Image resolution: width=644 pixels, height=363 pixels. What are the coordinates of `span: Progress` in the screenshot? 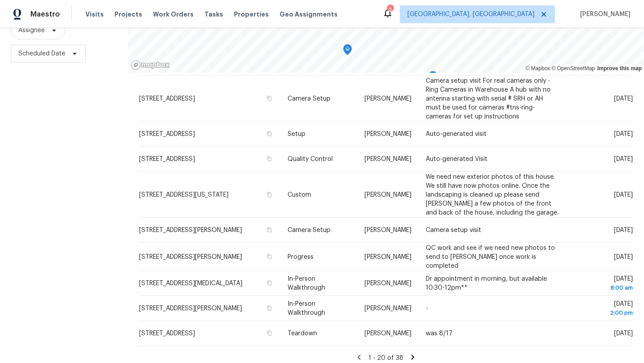 It's located at (300, 257).